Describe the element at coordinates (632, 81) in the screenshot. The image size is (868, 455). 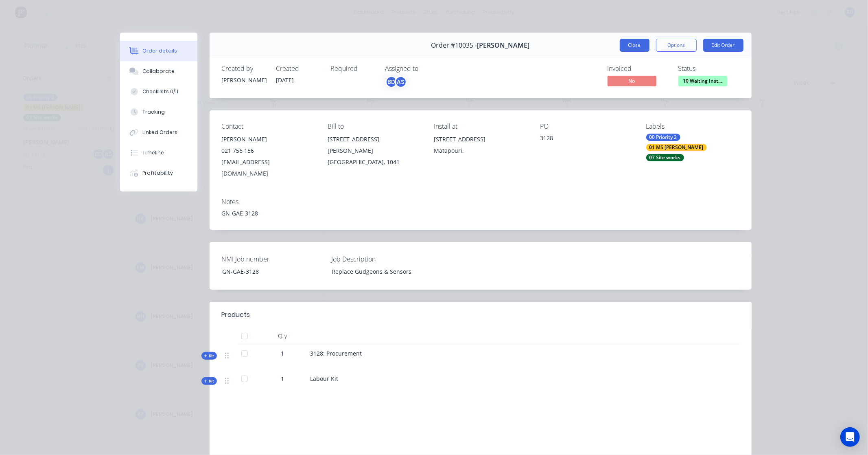
I see `span: No` at that location.